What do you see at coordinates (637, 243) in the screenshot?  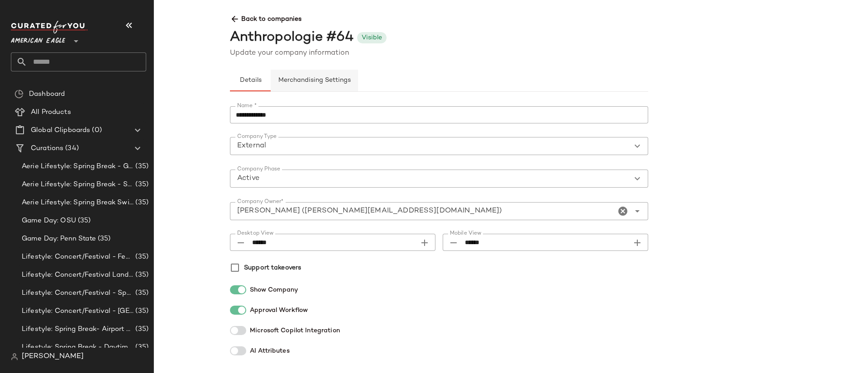 I see `i: Mobile View appended action` at bounding box center [637, 243].